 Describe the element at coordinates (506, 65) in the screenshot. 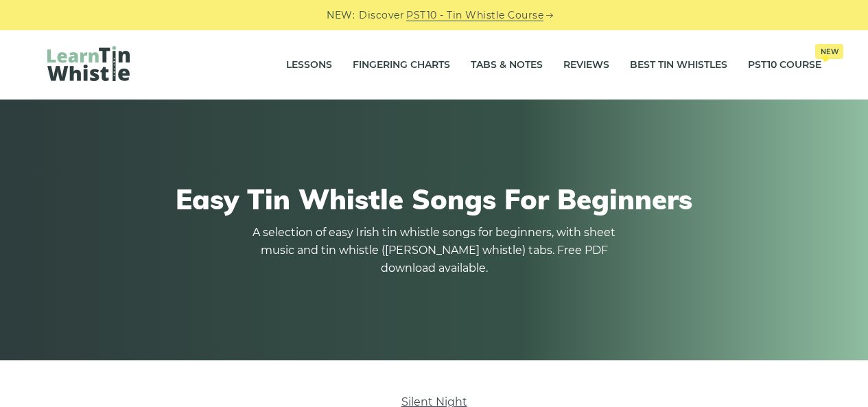

I see `a: Tabs & Notes` at that location.